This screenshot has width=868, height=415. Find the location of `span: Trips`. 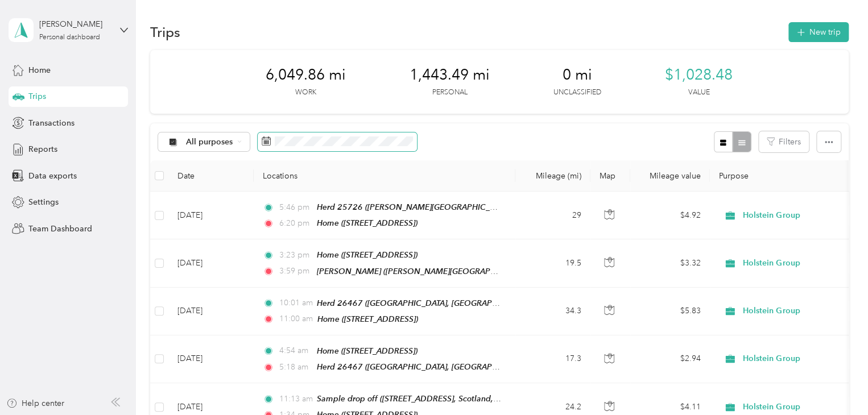

span: Trips is located at coordinates (37, 96).